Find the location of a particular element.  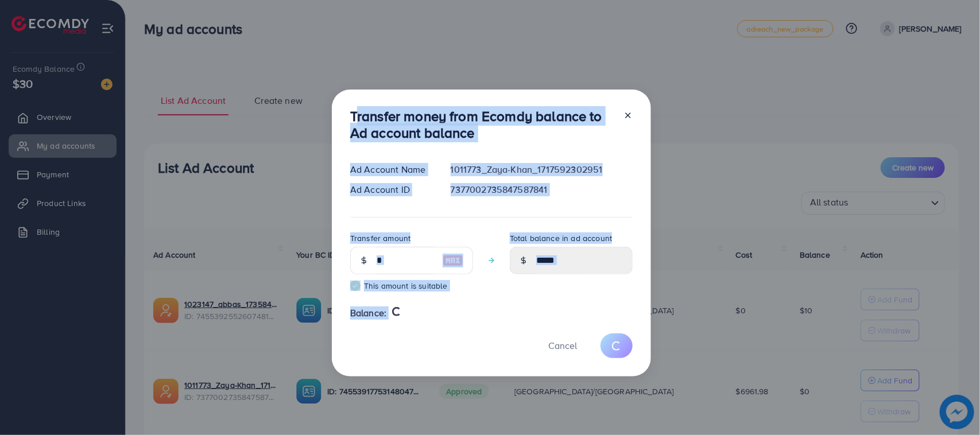

div: Ad Account Name is located at coordinates (391, 169).